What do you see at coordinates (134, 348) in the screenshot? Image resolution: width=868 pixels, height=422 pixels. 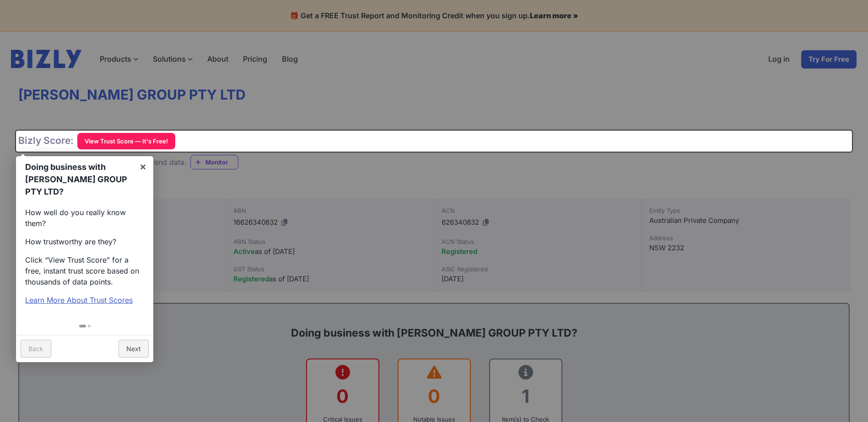 I see `a: Next` at bounding box center [134, 348].